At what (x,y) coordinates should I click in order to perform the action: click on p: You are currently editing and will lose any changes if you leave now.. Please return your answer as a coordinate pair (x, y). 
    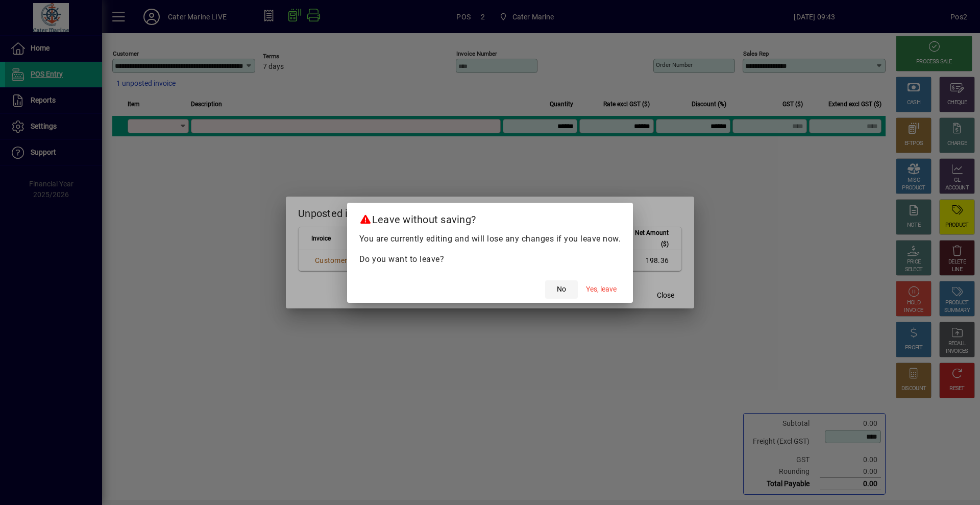
    Looking at the image, I should click on (490, 239).